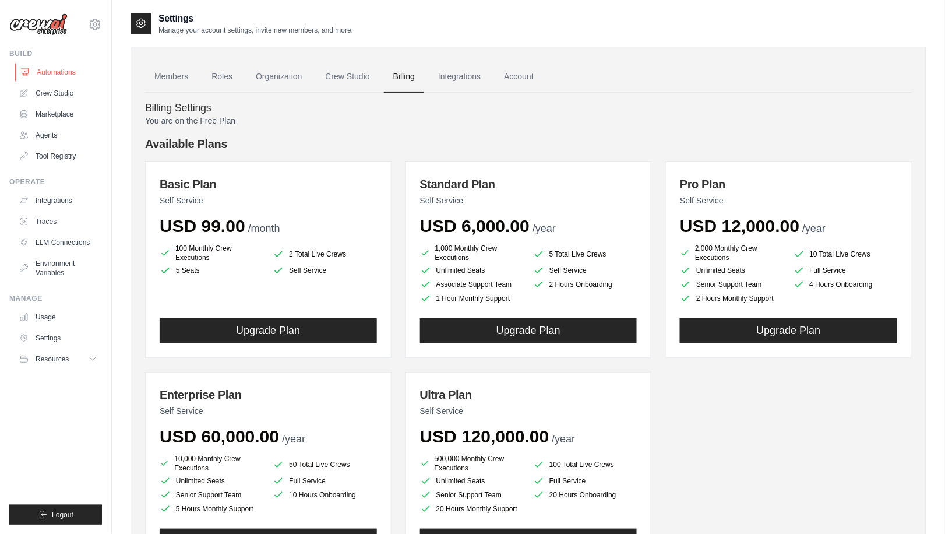  I want to click on button: Logout, so click(55, 514).